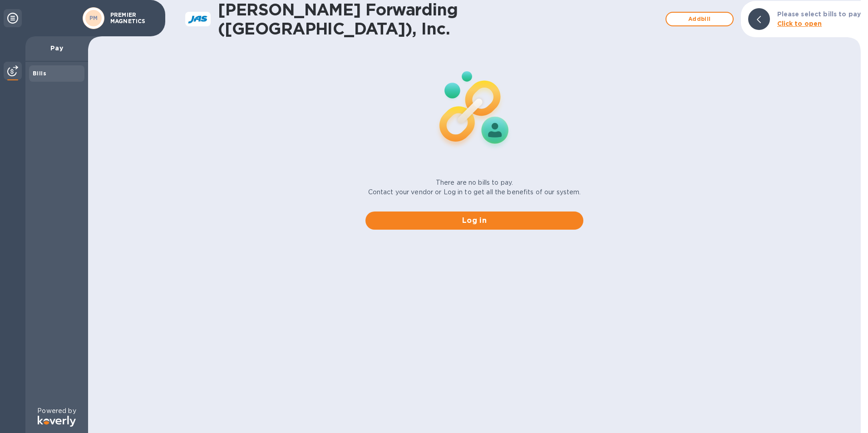  Describe the element at coordinates (474, 188) in the screenshot. I see `p: There are no bills to pay. Contact your vendor or Log in to get all the benefits of our system.` at that location.